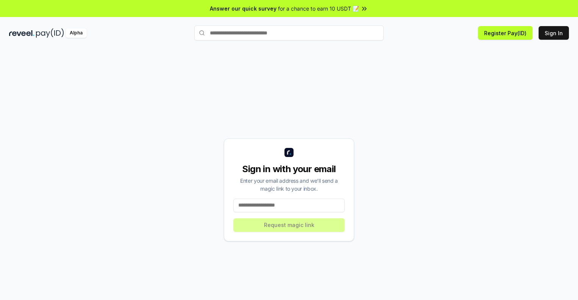 The image size is (578, 300). I want to click on img: pay_id, so click(50, 33).